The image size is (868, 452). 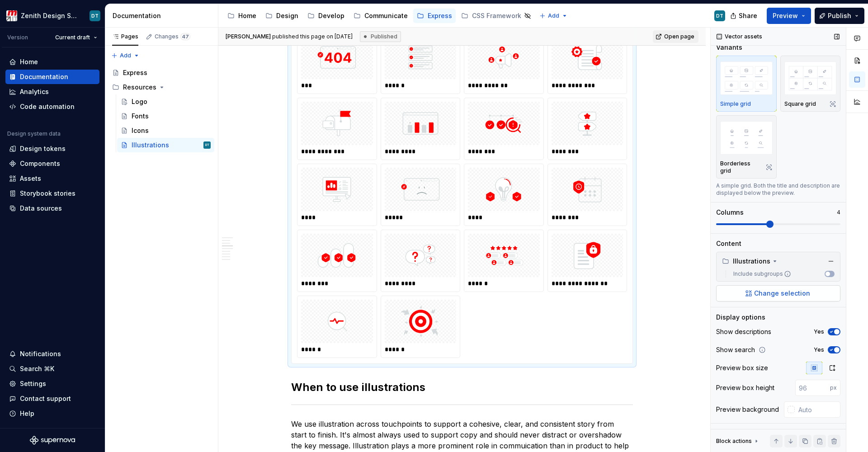 What do you see at coordinates (166, 131) in the screenshot?
I see `a: Icons` at bounding box center [166, 131].